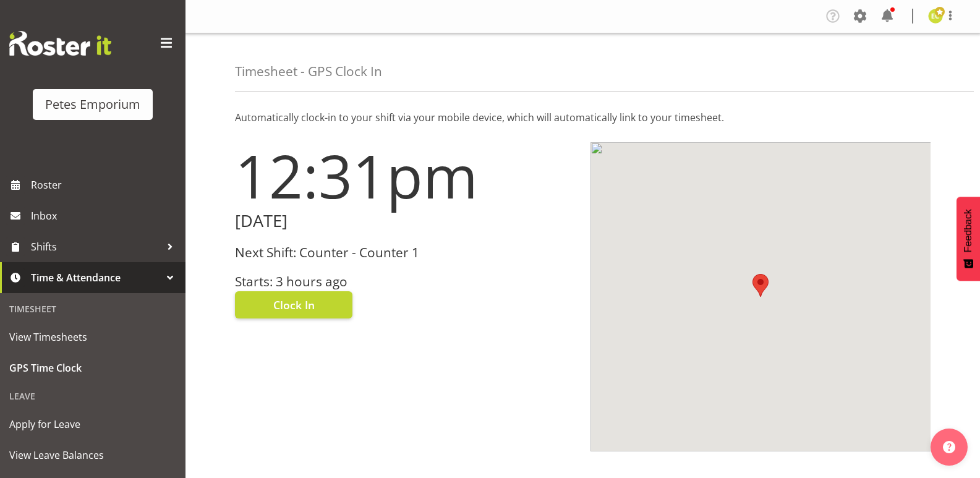  Describe the element at coordinates (105, 216) in the screenshot. I see `span: Inbox` at that location.